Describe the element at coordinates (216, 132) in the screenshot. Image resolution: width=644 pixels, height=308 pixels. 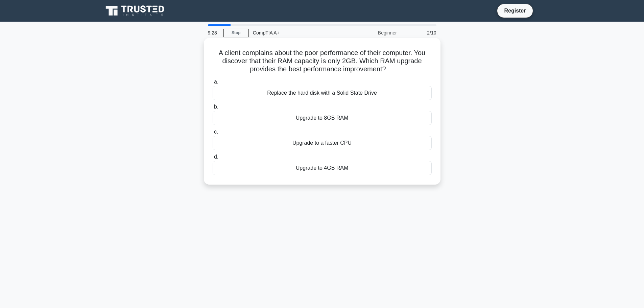
I see `span: c.` at that location.